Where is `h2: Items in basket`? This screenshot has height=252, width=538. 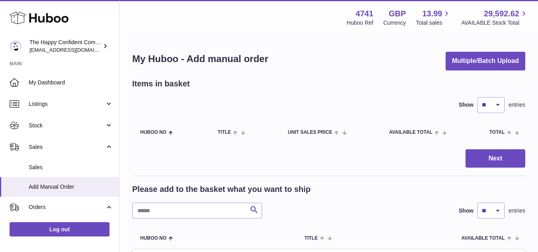
h2: Items in basket is located at coordinates (161, 84).